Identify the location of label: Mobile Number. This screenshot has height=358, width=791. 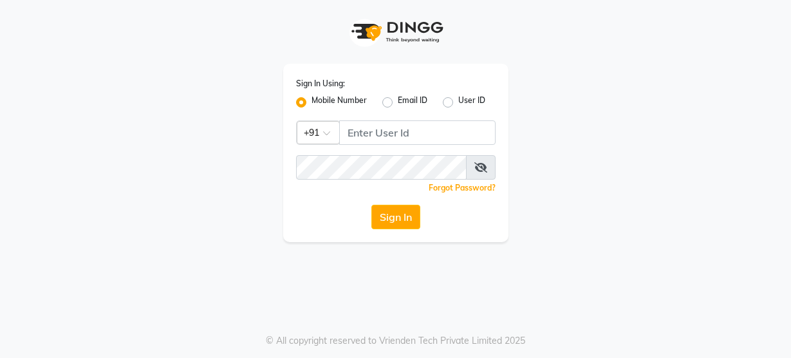
(339, 102).